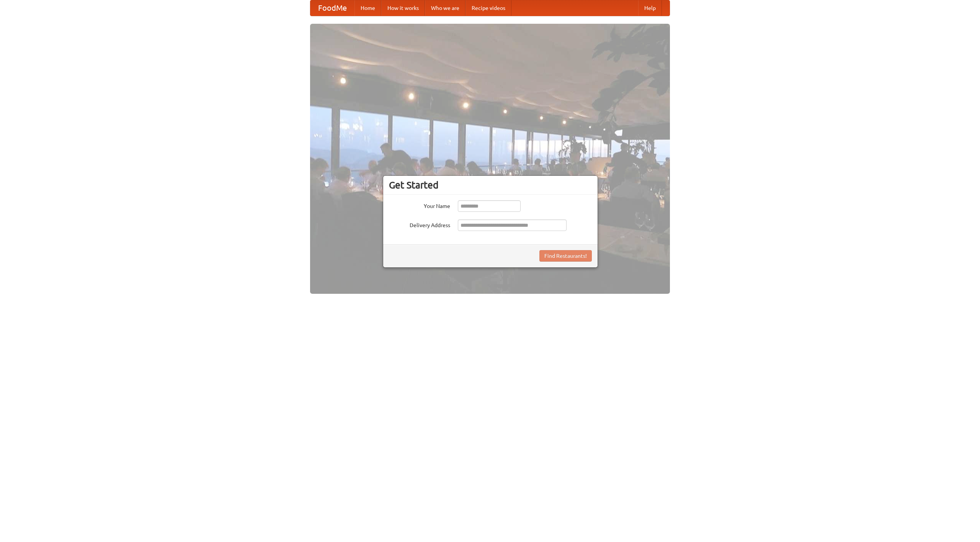 The image size is (980, 542). What do you see at coordinates (419, 224) in the screenshot?
I see `label: Delivery Address` at bounding box center [419, 224].